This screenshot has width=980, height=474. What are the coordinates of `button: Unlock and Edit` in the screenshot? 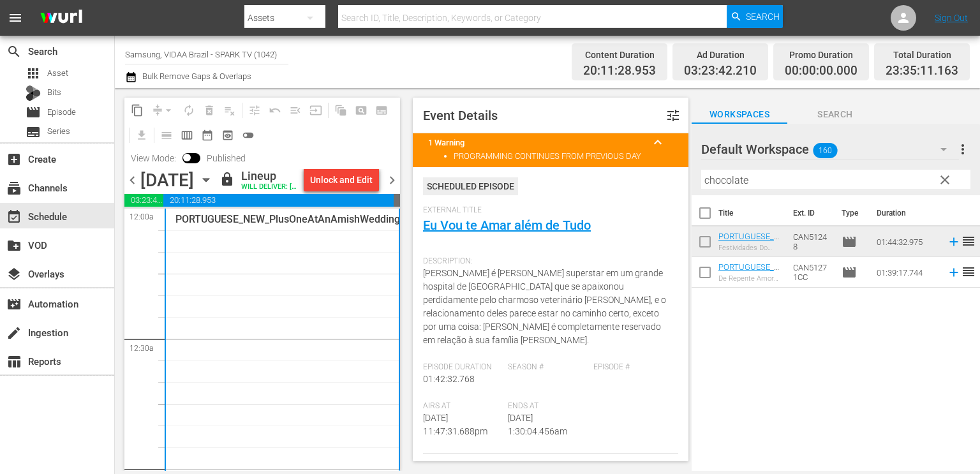 It's located at (341, 180).